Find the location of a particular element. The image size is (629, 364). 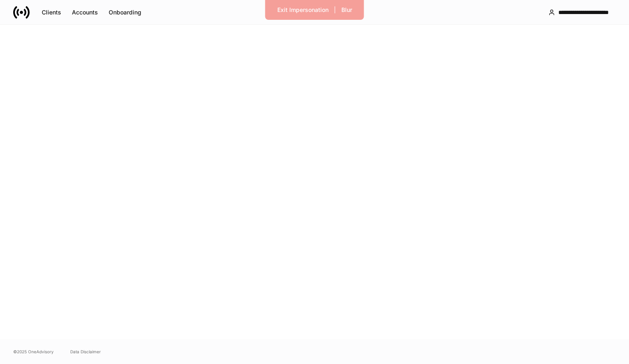

div: Accounts is located at coordinates (85, 12).